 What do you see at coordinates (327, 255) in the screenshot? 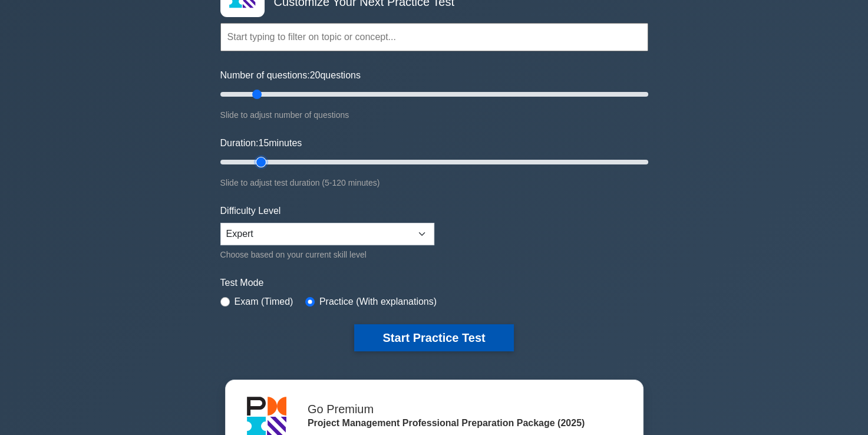
I see `div: Choose based on your current skill level` at bounding box center [327, 255].